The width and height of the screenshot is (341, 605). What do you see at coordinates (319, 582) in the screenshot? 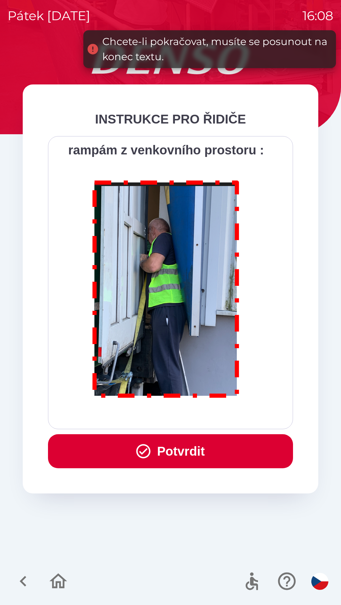
I see `img: cs flag` at bounding box center [319, 582].